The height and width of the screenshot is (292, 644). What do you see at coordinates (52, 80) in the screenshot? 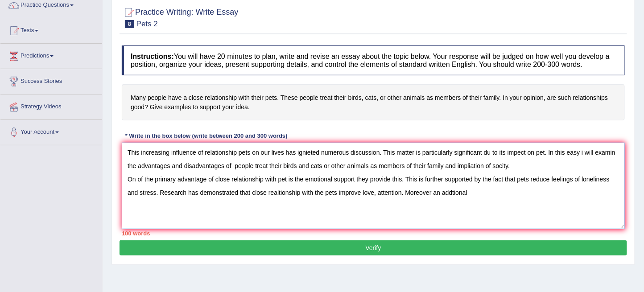
I see `a: Success Stories` at bounding box center [52, 80].